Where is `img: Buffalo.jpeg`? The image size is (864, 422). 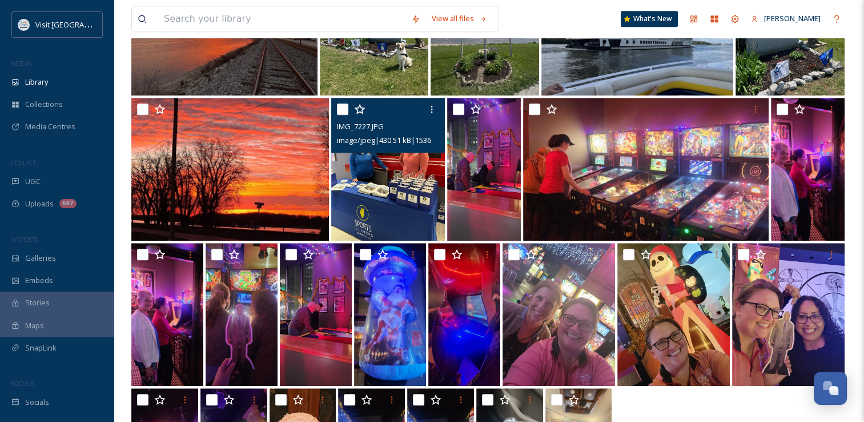
img: Buffalo.jpeg is located at coordinates (230, 169).